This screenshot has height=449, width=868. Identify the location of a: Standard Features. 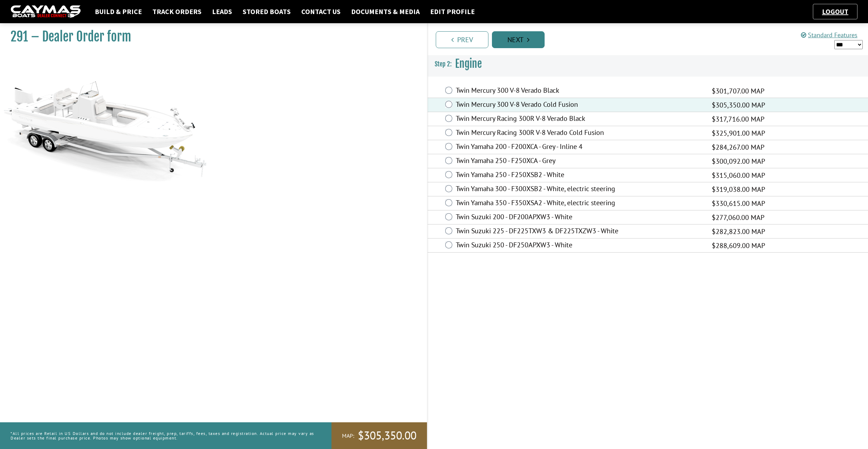
(829, 35).